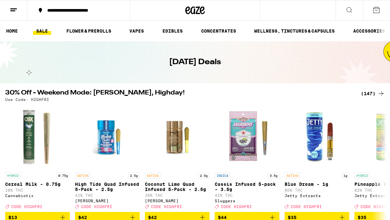 The image size is (390, 220). Describe the element at coordinates (317, 159) in the screenshot. I see `a: Open page for Blue Dream - 1g from Jetty Extracts` at that location.